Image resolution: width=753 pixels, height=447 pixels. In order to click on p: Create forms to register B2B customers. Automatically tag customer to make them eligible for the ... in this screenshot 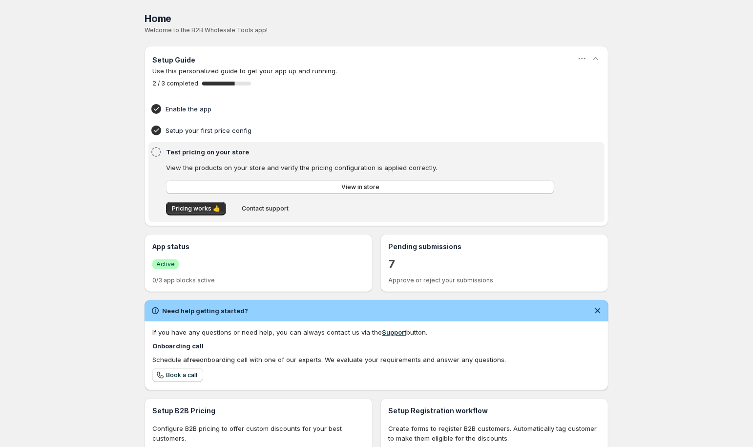, I will do `click(494, 433)`.